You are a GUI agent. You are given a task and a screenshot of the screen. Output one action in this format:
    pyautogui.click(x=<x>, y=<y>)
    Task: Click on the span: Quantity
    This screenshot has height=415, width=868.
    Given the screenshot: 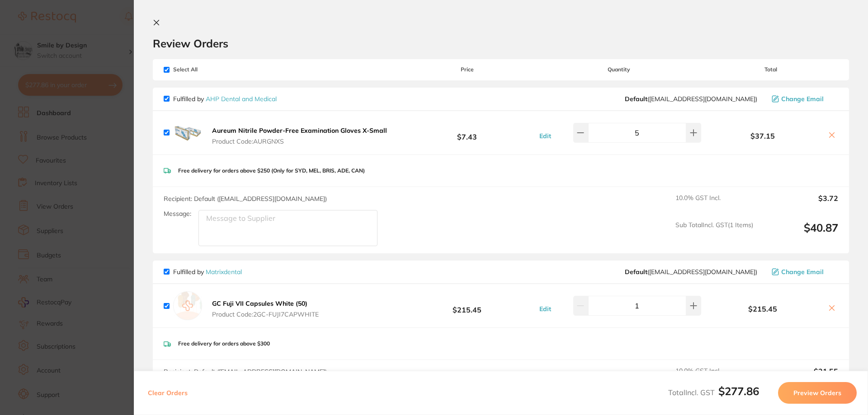 What is the action you would take?
    pyautogui.click(x=618, y=69)
    